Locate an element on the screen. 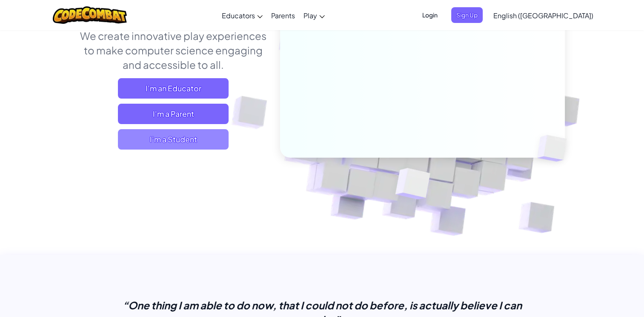 This screenshot has height=317, width=644. a: CodeCombat logo is located at coordinates (90, 15).